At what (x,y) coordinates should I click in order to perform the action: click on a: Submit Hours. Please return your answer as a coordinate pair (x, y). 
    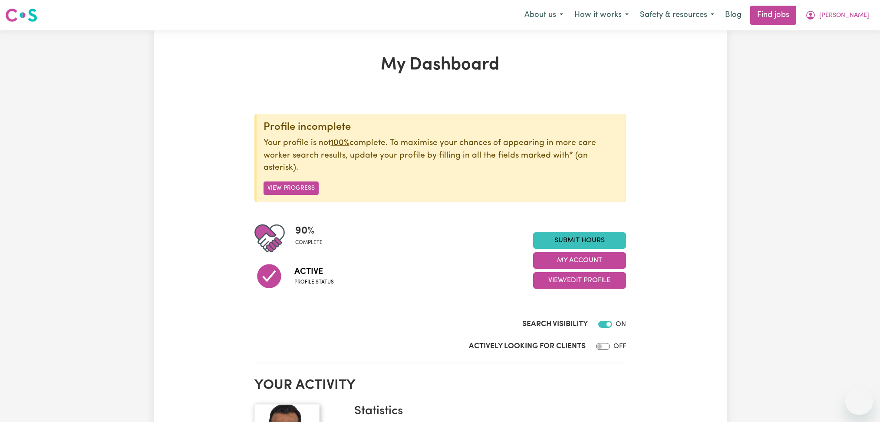
    Looking at the image, I should click on (580, 241).